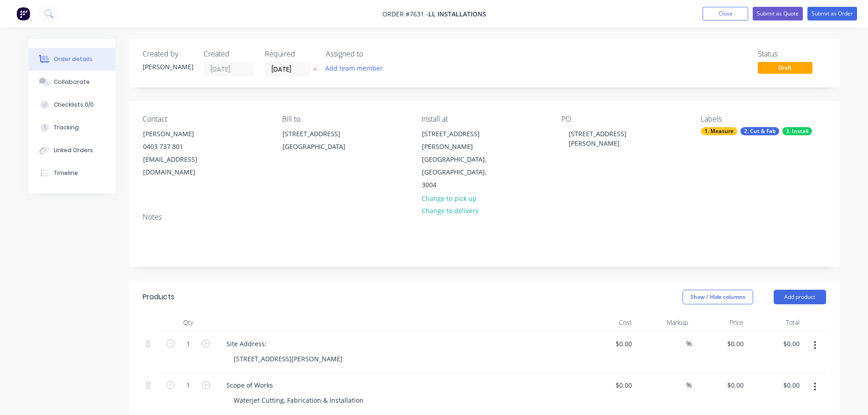 The width and height of the screenshot is (868, 415). I want to click on div: Created, so click(229, 54).